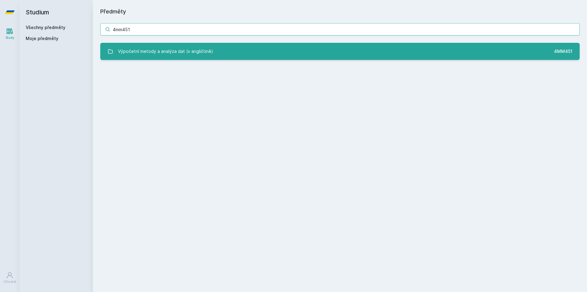 The width and height of the screenshot is (587, 292). What do you see at coordinates (340, 29) in the screenshot?
I see `input: Název nebo ident předmětu…` at bounding box center [340, 29].